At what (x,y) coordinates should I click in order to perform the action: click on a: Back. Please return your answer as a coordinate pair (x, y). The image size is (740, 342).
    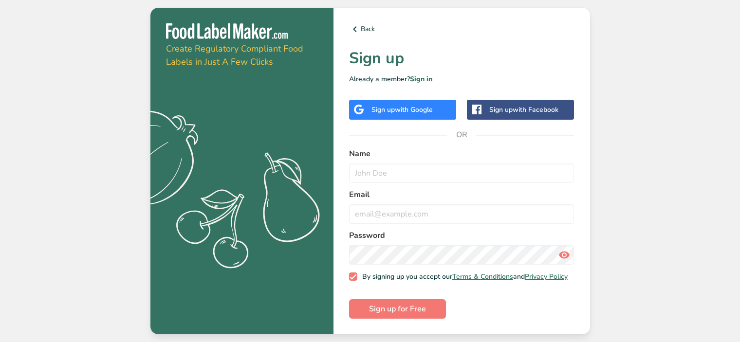
    Looking at the image, I should click on (461, 29).